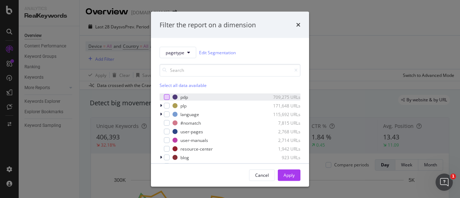  I want to click on div: user-pages, so click(192, 131).